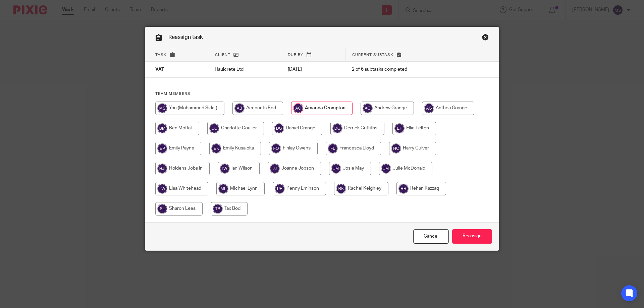 The height and width of the screenshot is (308, 644). What do you see at coordinates (160, 70) in the screenshot?
I see `span: VAT` at bounding box center [160, 70].